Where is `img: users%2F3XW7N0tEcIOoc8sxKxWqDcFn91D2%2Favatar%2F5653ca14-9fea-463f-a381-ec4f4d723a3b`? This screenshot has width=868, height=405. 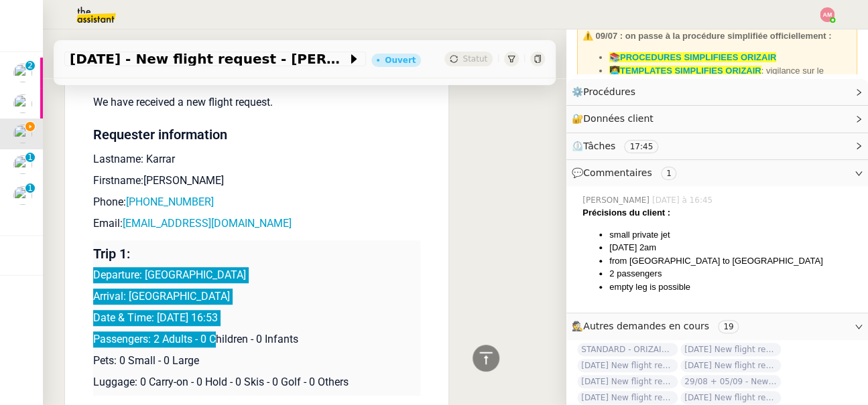
img: users%2F3XW7N0tEcIOoc8sxKxWqDcFn91D2%2Favatar%2F5653ca14-9fea-463f-a381-ec4f4d723a3b is located at coordinates (23, 104).